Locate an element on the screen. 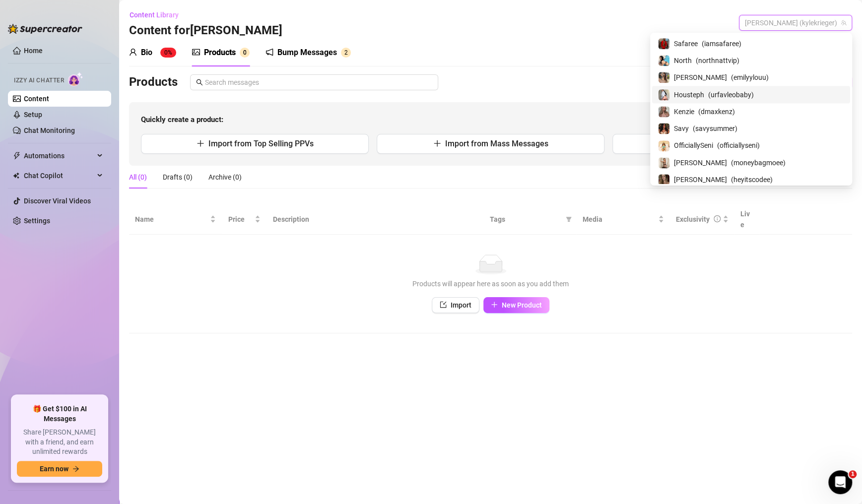 The image size is (862, 504). img: Chat Copilot is located at coordinates (16, 176).